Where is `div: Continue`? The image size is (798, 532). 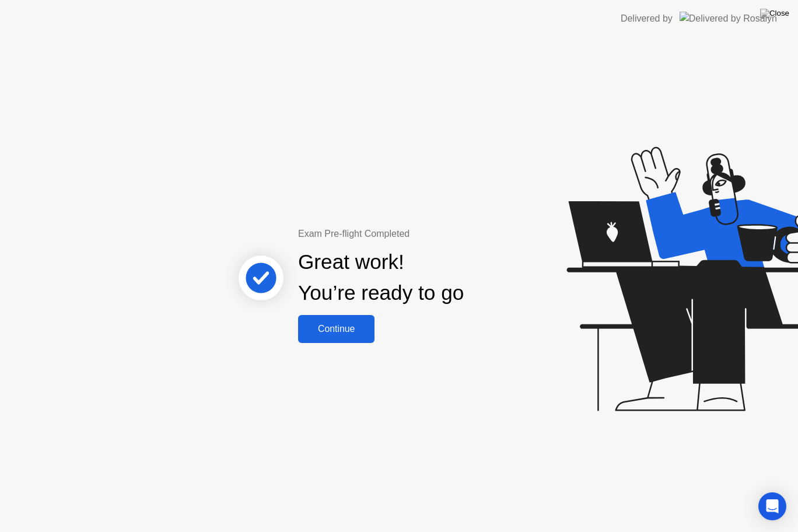
div: Continue is located at coordinates (336, 329).